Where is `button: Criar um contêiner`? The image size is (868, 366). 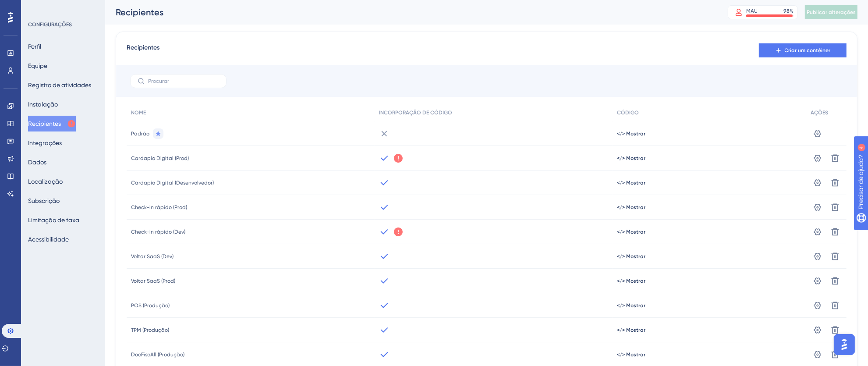 button: Criar um contêiner is located at coordinates (803, 51).